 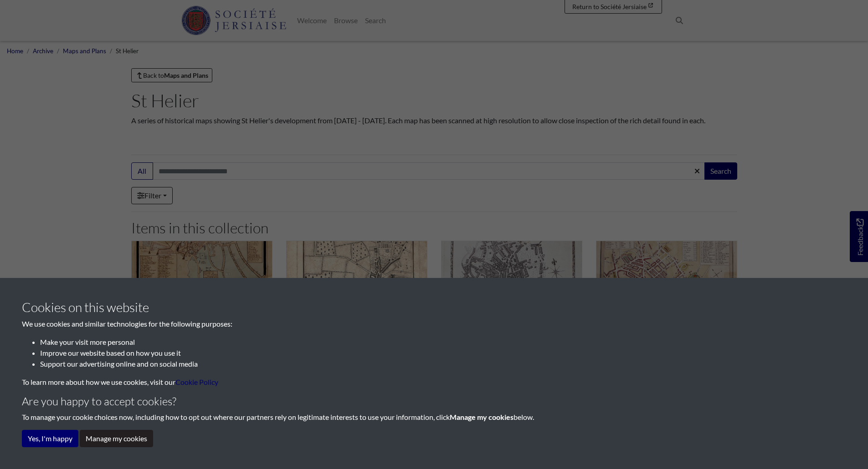 I want to click on h3: Cookies on this website, so click(x=434, y=308).